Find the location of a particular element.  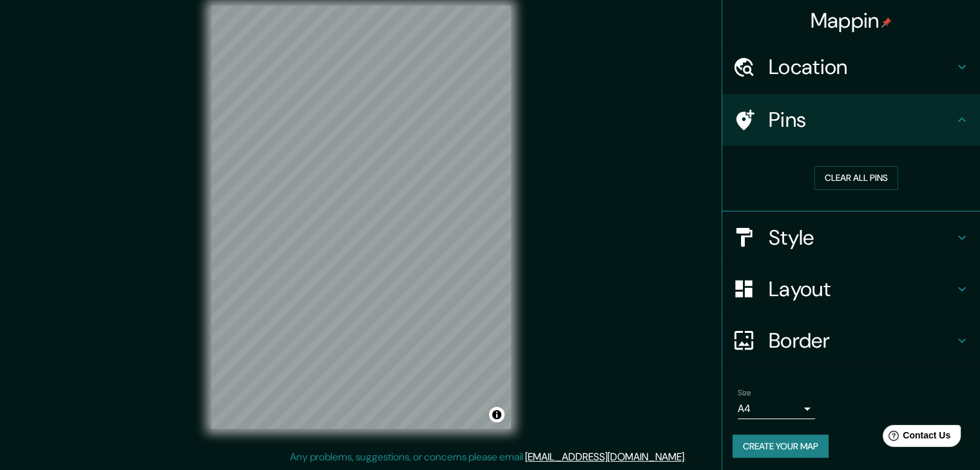

label: Size is located at coordinates (744, 392).